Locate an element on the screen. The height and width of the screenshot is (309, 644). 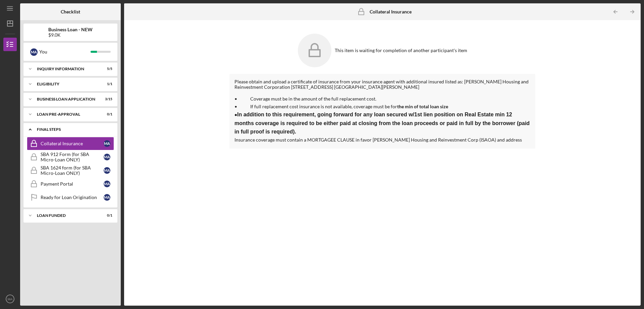
div: Ready for Loan Origination is located at coordinates (72, 197).